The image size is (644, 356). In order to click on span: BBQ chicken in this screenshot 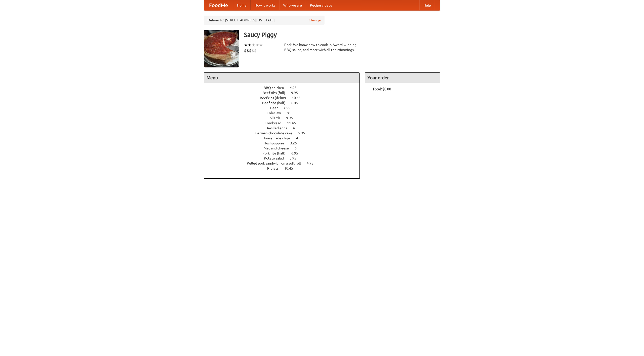, I will do `click(276, 88)`.